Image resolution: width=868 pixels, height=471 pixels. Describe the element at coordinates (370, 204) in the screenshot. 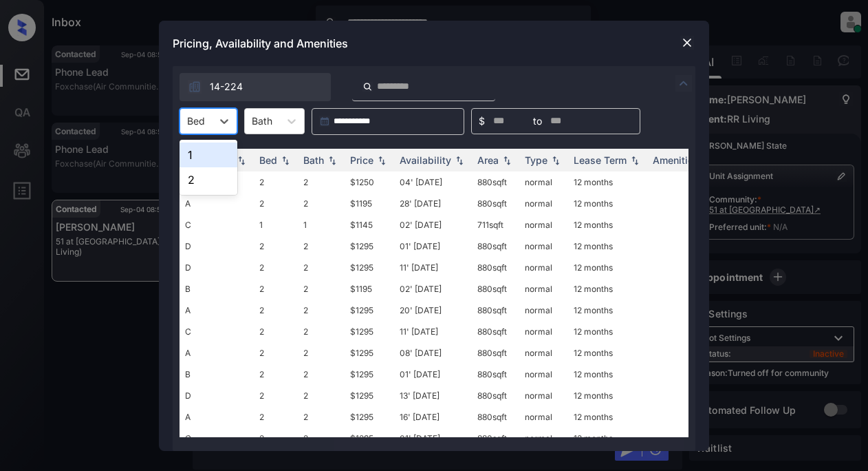

I see `td: $1195` at that location.